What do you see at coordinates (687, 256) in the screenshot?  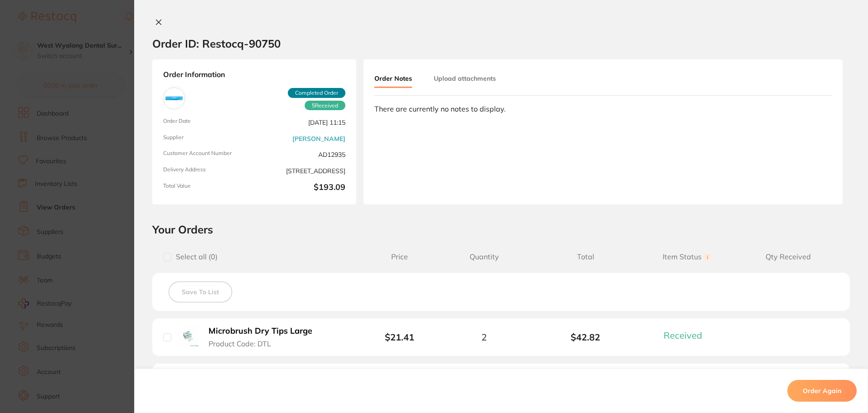 I see `span: Item Status` at bounding box center [687, 256].